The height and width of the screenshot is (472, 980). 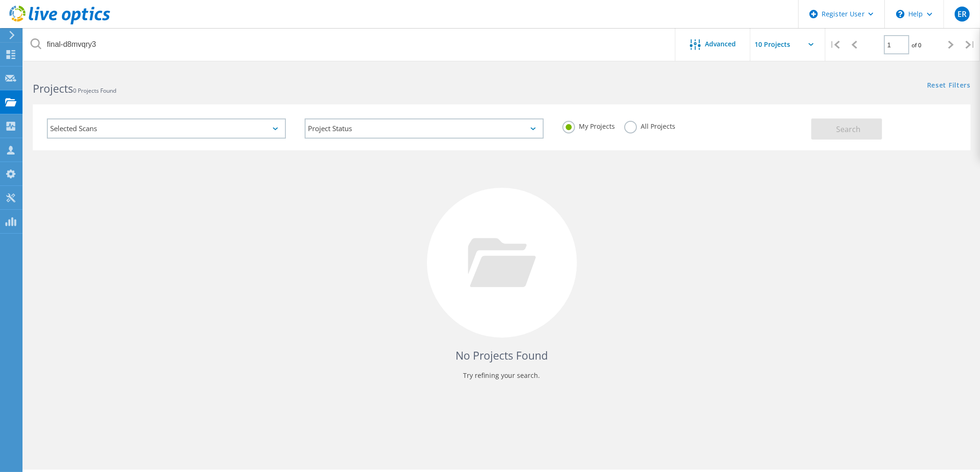 I want to click on label: My Projects, so click(x=589, y=125).